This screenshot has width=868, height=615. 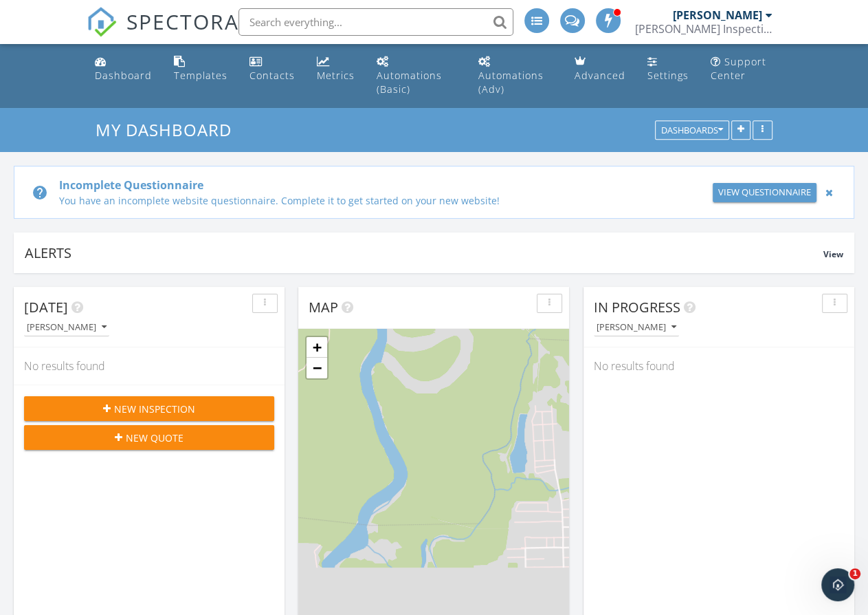 What do you see at coordinates (424, 253) in the screenshot?
I see `div: Alerts` at bounding box center [424, 253].